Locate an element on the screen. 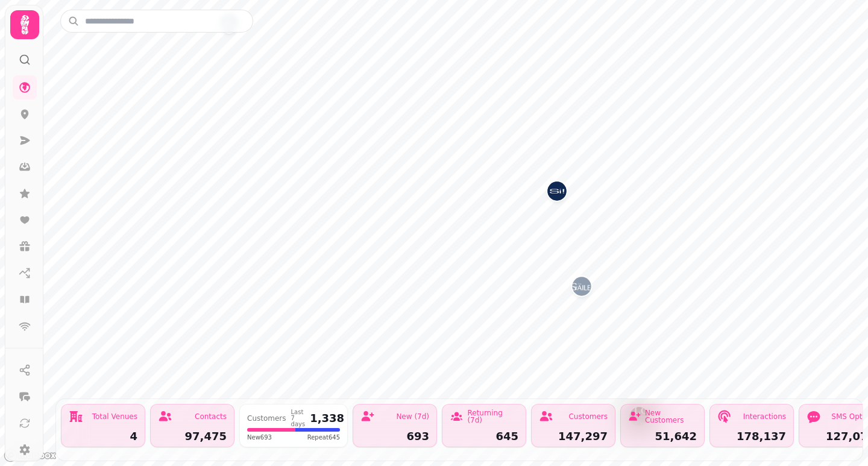  div: Total Venues is located at coordinates (115, 416).